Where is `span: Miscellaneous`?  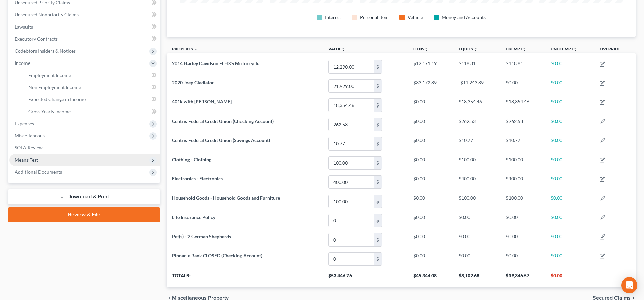
span: Miscellaneous is located at coordinates (30, 135).